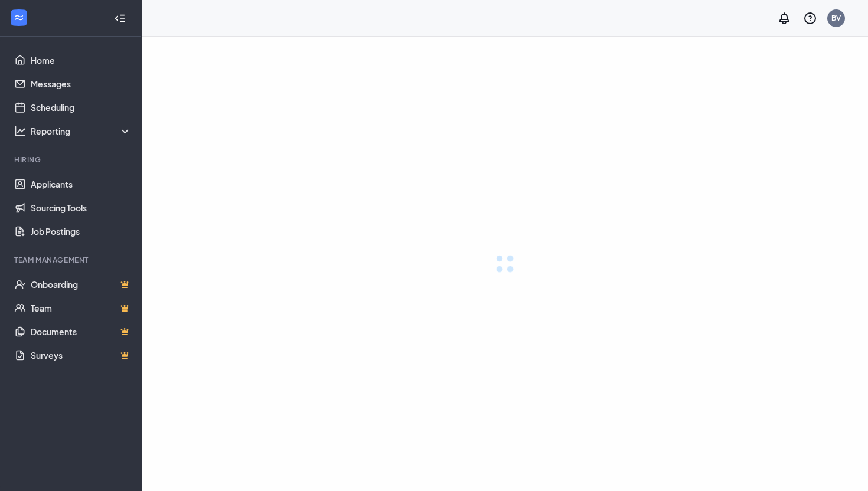 This screenshot has width=868, height=491. I want to click on div: Reporting, so click(82, 131).